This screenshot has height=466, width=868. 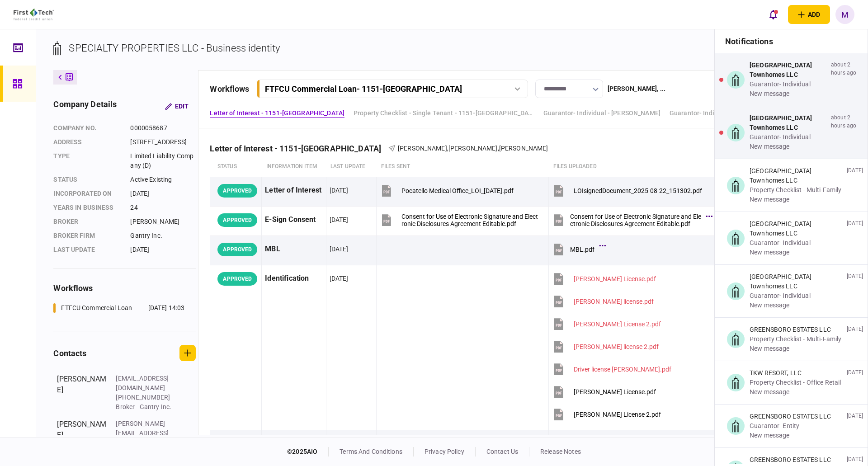 I want to click on div: contacts, so click(x=70, y=353).